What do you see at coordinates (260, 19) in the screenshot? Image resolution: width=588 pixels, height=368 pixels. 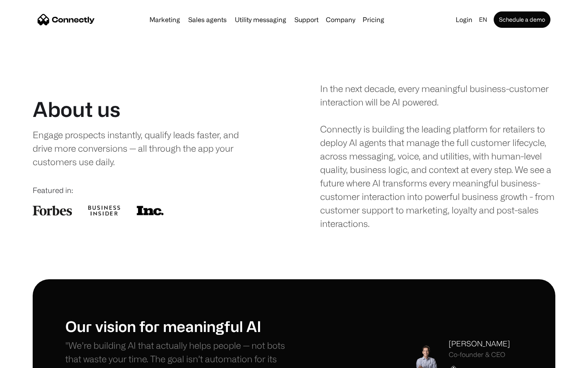 I see `a: Utility messaging` at bounding box center [260, 19].